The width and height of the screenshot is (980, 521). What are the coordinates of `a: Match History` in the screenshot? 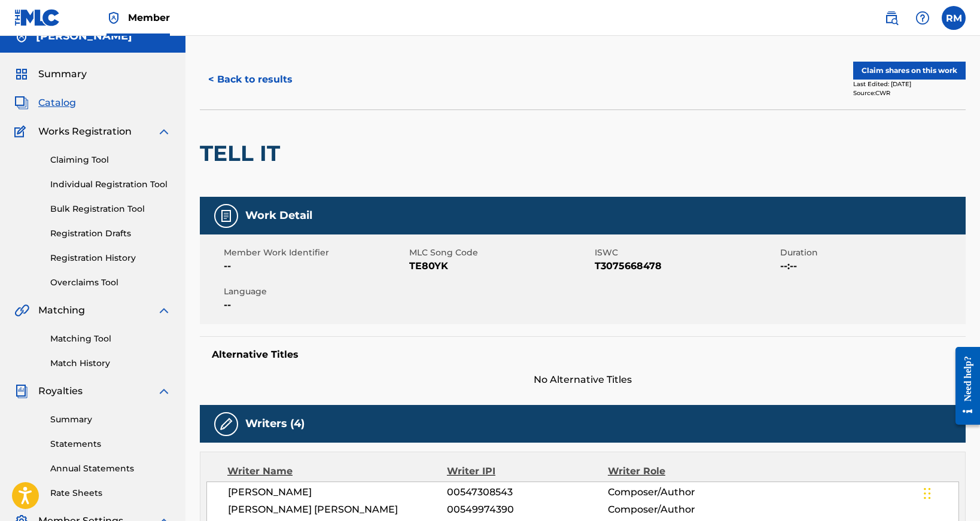 It's located at (111, 363).